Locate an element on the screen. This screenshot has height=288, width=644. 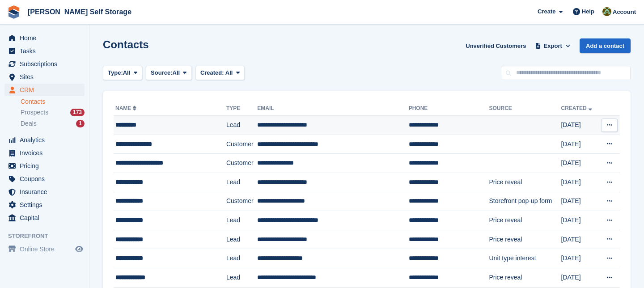
div: 173 is located at coordinates (77, 112).